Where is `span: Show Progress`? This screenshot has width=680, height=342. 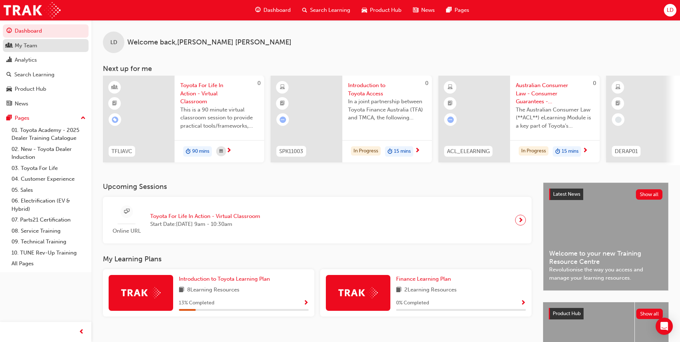
span: Show Progress is located at coordinates (523, 303).